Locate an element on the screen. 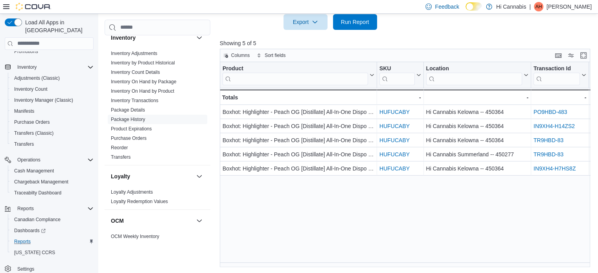  span: Reports is located at coordinates (54, 209).